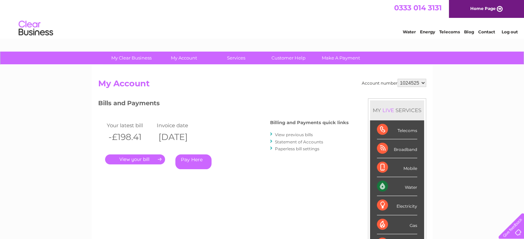 The image size is (524, 239). I want to click on a: Services, so click(236, 58).